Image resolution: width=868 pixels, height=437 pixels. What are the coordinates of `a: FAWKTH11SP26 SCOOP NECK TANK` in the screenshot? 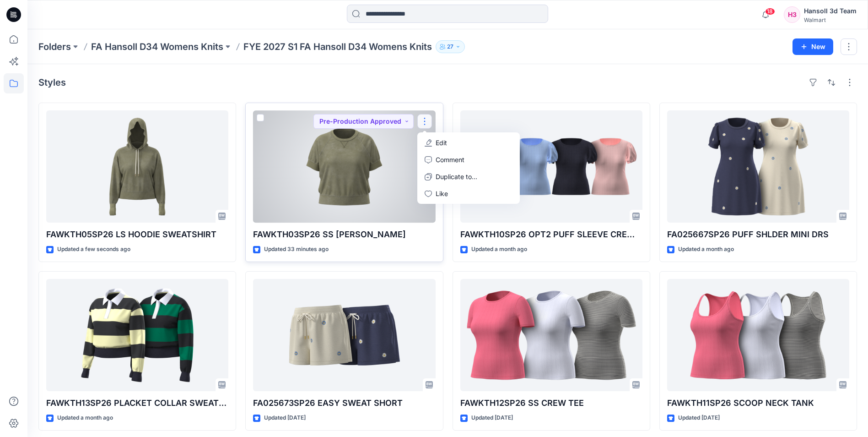 It's located at (758, 335).